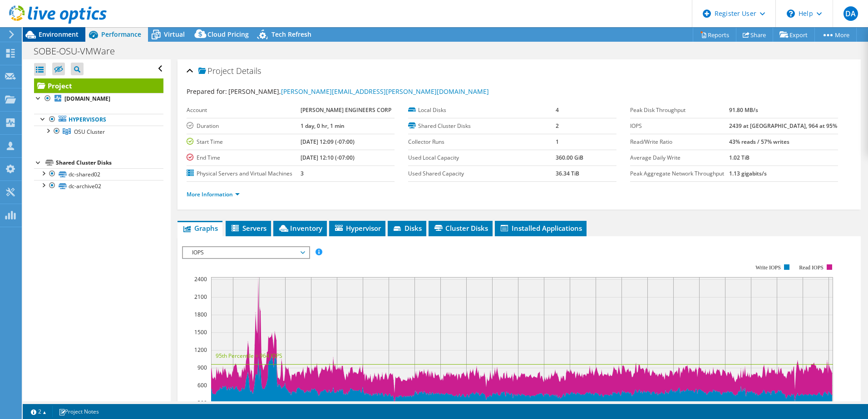  Describe the element at coordinates (836, 35) in the screenshot. I see `a: More` at that location.